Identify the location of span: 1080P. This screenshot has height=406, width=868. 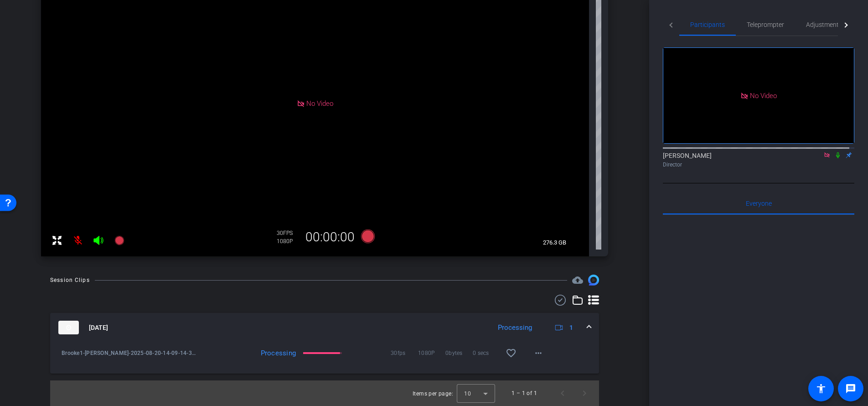
(432, 354).